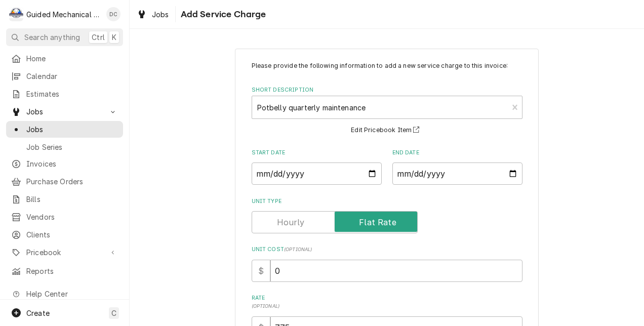 This screenshot has width=644, height=326. I want to click on a: Vendors, so click(64, 216).